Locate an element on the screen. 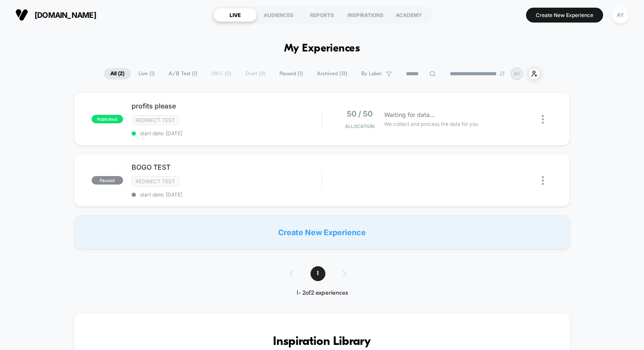  div: INSPIRATIONS is located at coordinates (366, 15).